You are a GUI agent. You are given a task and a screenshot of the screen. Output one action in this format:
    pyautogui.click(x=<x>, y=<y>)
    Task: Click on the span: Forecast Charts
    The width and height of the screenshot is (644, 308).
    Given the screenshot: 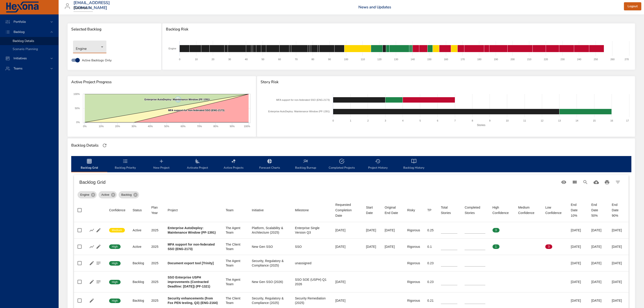 What is the action you would take?
    pyautogui.click(x=270, y=164)
    